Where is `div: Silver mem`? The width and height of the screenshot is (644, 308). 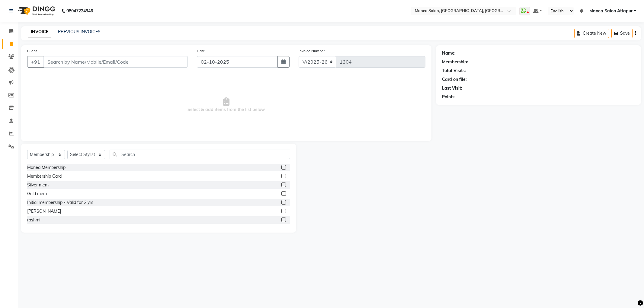
div: Silver mem is located at coordinates (38, 185).